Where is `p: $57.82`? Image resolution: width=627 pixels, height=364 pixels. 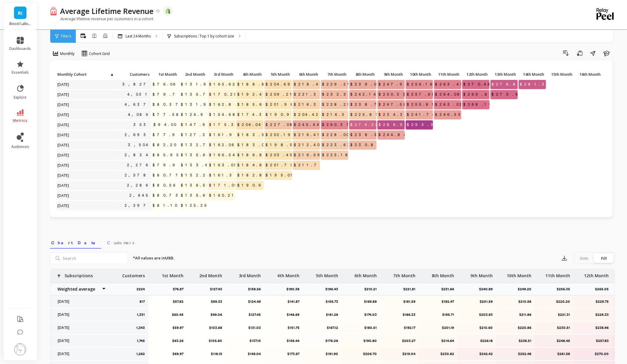 p: $57.82 is located at coordinates (168, 301).